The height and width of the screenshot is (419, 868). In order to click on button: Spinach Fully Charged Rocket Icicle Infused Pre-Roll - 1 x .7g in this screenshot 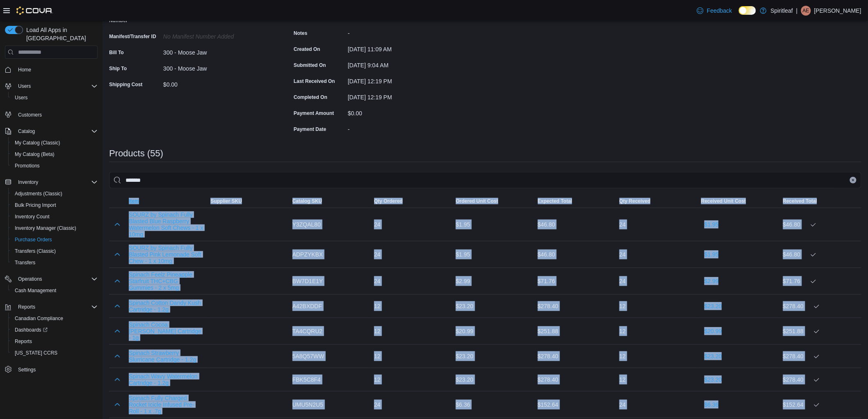, I will do `click(166, 405)`.